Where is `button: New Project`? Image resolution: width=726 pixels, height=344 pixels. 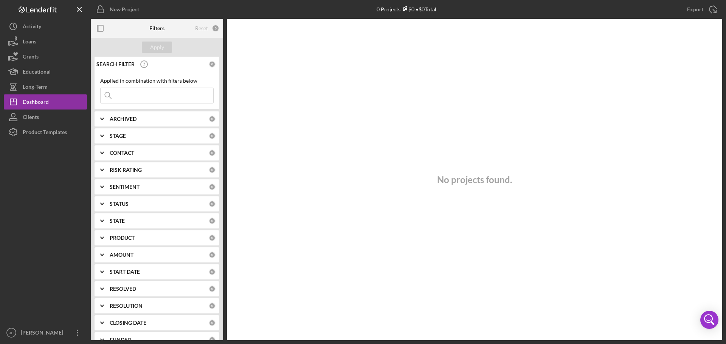 button: New Project is located at coordinates (119, 9).